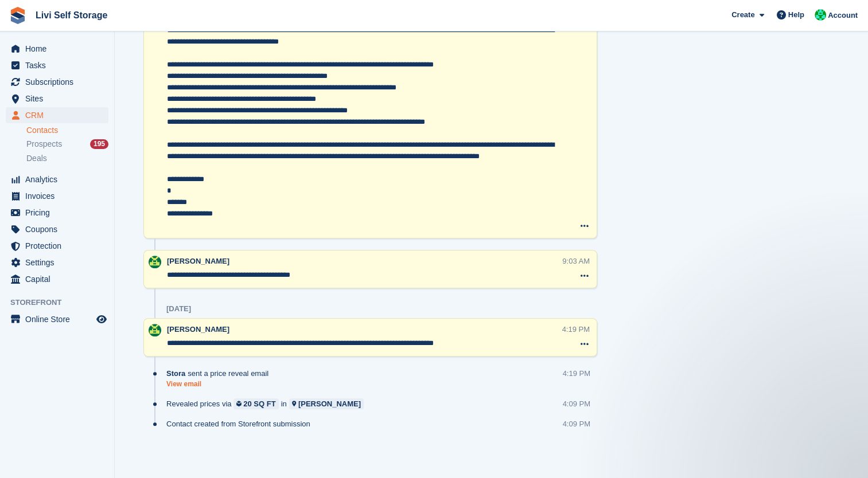  I want to click on span: Coupons, so click(60, 229).